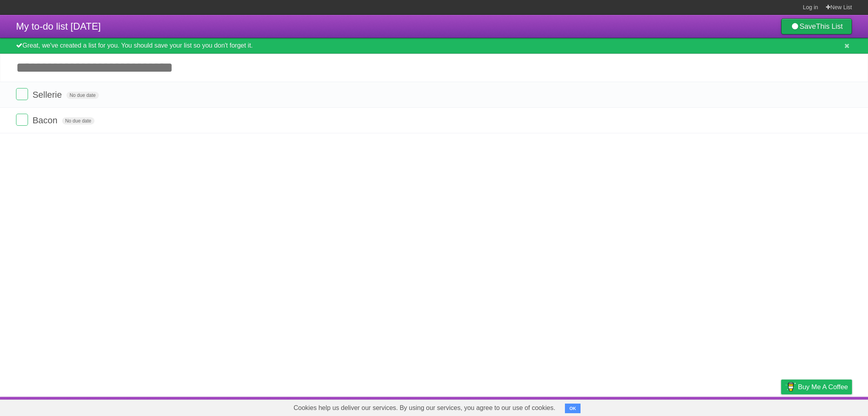 The image size is (868, 416). I want to click on a: Terms, so click(752, 406).